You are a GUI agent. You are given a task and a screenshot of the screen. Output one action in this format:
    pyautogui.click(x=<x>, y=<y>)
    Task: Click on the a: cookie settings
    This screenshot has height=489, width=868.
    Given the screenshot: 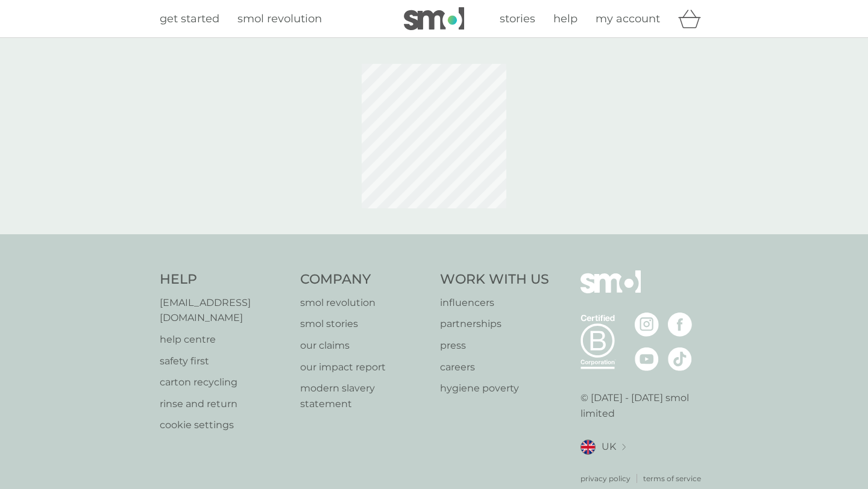 What is the action you would take?
    pyautogui.click(x=224, y=425)
    